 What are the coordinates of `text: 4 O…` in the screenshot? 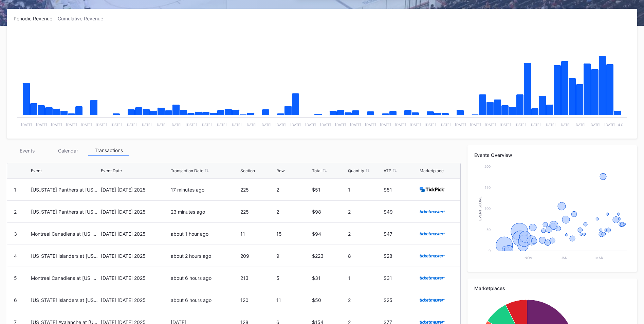 It's located at (622, 124).